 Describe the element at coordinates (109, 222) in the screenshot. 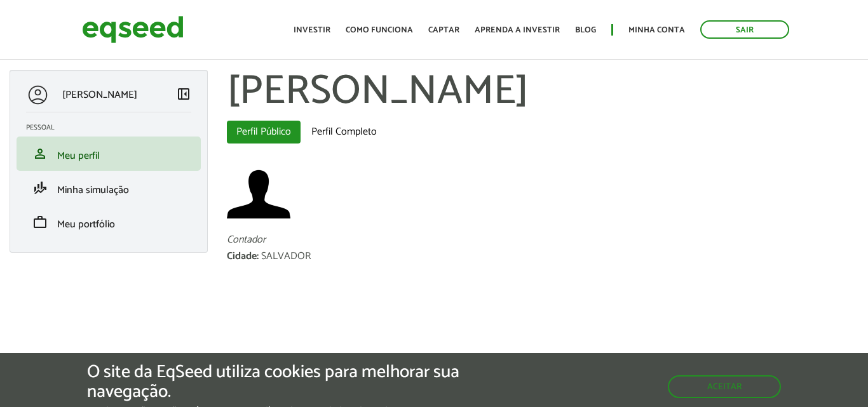

I see `a: workMeu portfólio` at that location.